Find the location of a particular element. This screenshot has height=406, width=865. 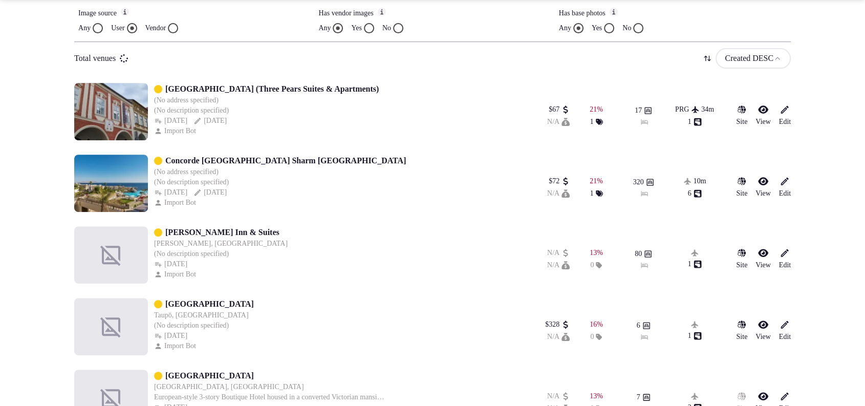

div: 34 m is located at coordinates (707, 110).